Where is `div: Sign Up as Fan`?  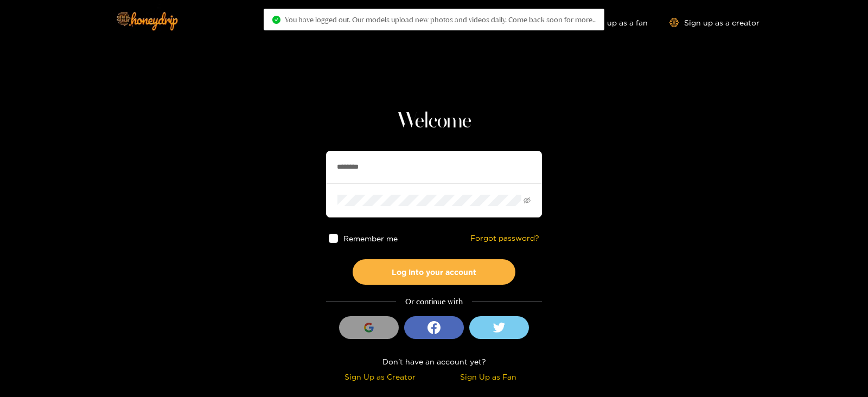 div: Sign Up as Fan is located at coordinates (488, 377).